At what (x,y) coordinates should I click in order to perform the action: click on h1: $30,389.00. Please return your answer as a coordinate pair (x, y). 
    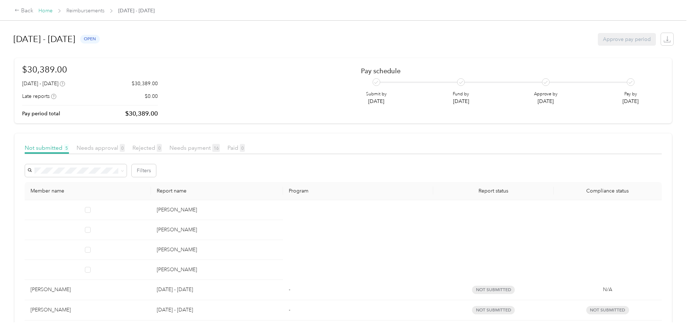
    Looking at the image, I should click on (90, 69).